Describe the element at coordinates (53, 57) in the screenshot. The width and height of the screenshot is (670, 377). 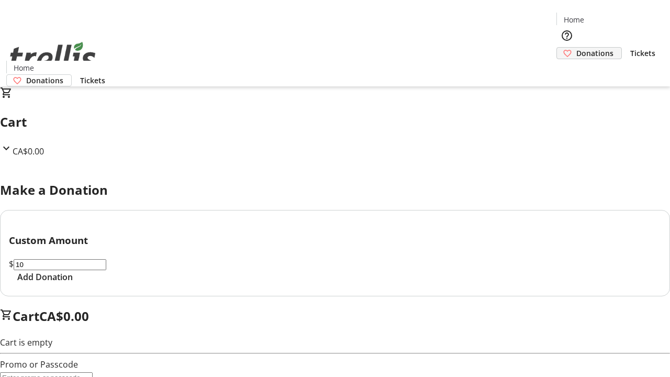
I see `img: Orient E2E Organization d0hUur2g40's Logo` at that location.